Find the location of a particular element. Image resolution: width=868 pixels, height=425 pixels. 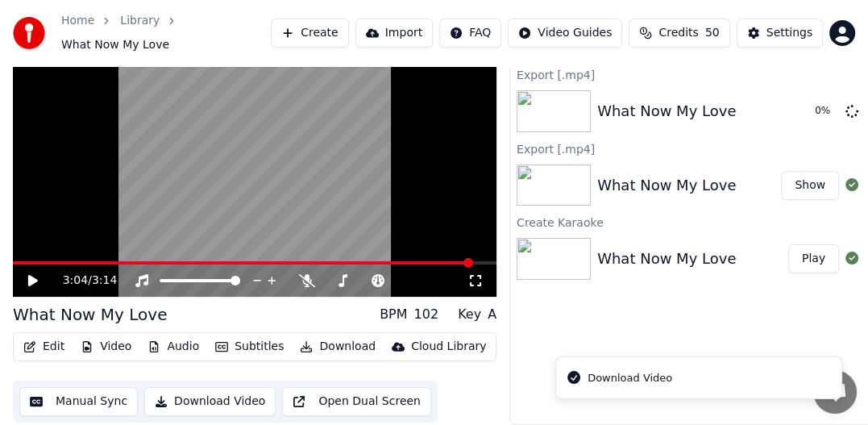

span: 3:14 is located at coordinates (104, 281).